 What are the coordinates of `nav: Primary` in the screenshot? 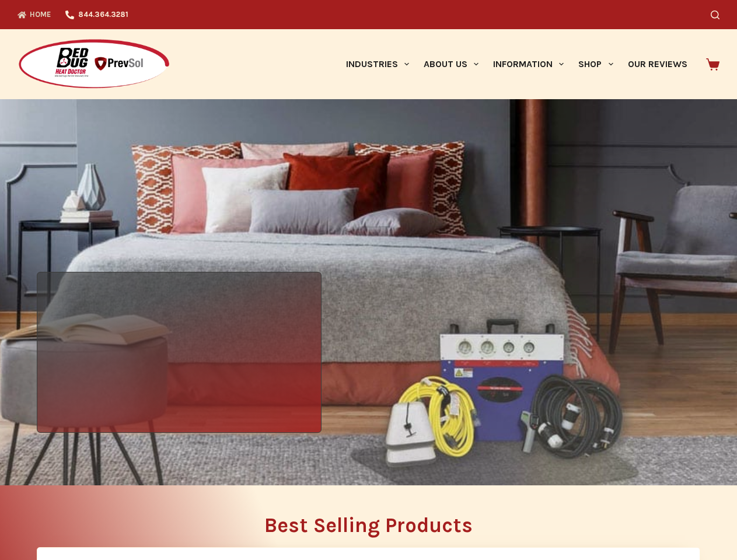 It's located at (516, 64).